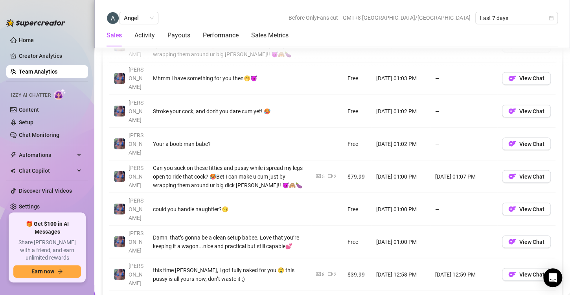 The height and width of the screenshot is (295, 570). What do you see at coordinates (29, 110) in the screenshot?
I see `a: Content` at bounding box center [29, 110].